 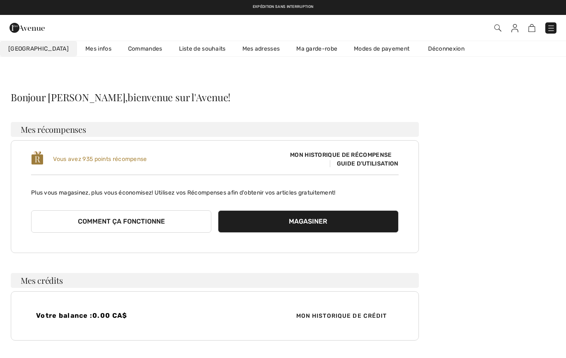 What do you see at coordinates (179, 97) in the screenshot?
I see `span: bienvenue sur l'Avenue!` at bounding box center [179, 97].